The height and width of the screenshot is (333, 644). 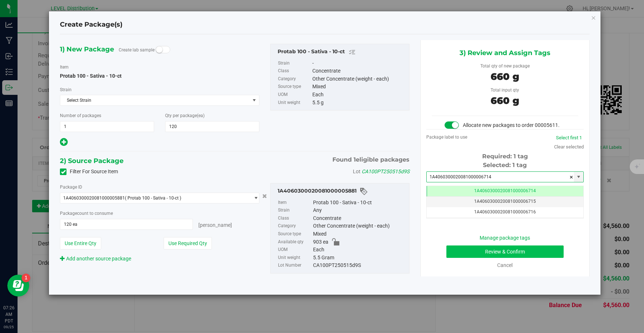 What do you see at coordinates (91, 25) in the screenshot?
I see `h4: Create Package(s)` at bounding box center [91, 25].